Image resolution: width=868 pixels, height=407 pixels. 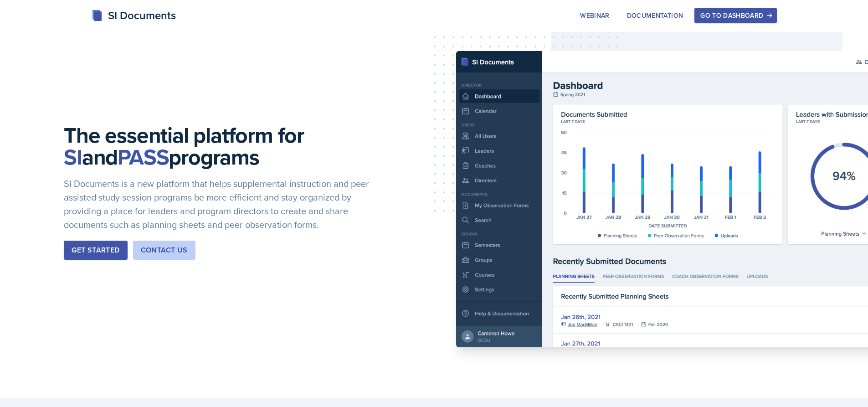 What do you see at coordinates (595, 16) in the screenshot?
I see `button: Webinar` at bounding box center [595, 16].